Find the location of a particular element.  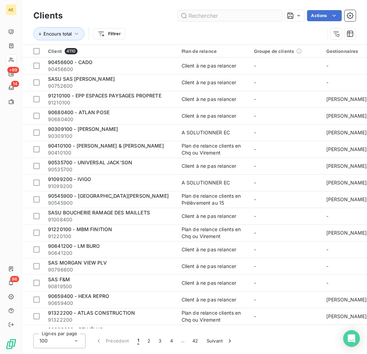

span: 90545900 is located at coordinates (111, 203).